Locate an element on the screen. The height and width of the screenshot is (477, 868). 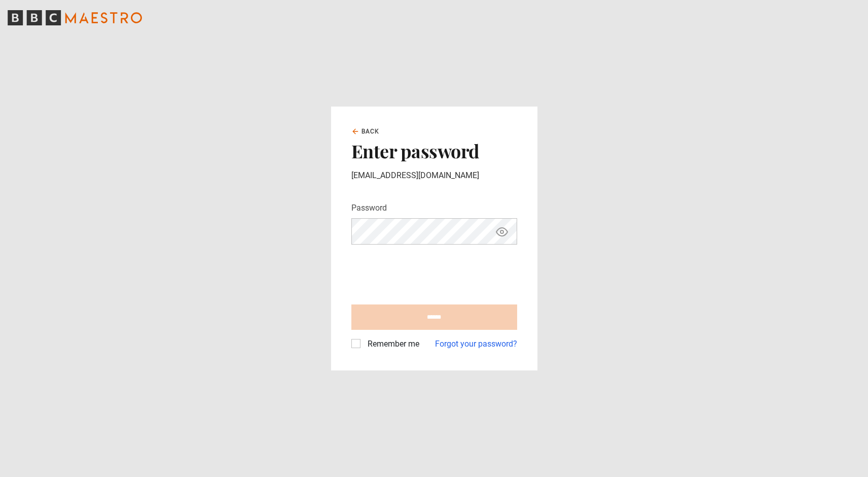
a: BBC Maestro is located at coordinates (75, 17).